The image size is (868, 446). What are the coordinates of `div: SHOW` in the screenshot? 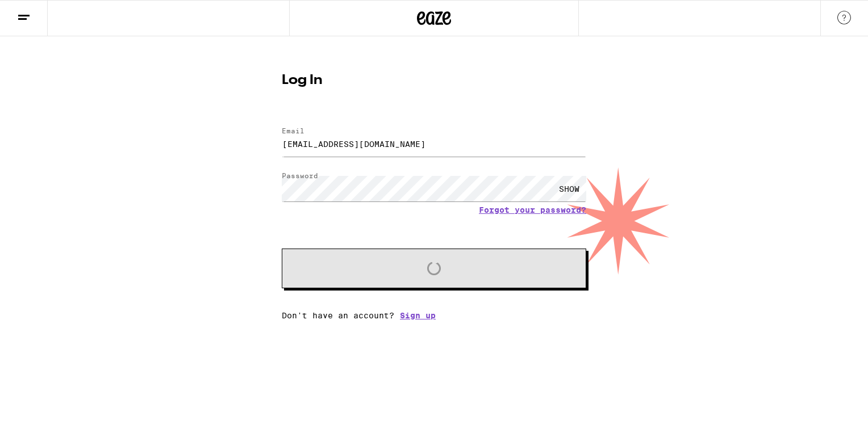 It's located at (569, 189).